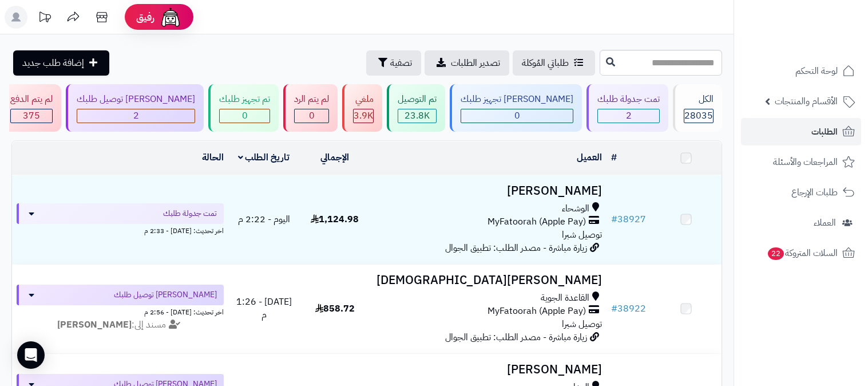 The image size is (868, 386). I want to click on span: السلات المتروكة, so click(802, 253).